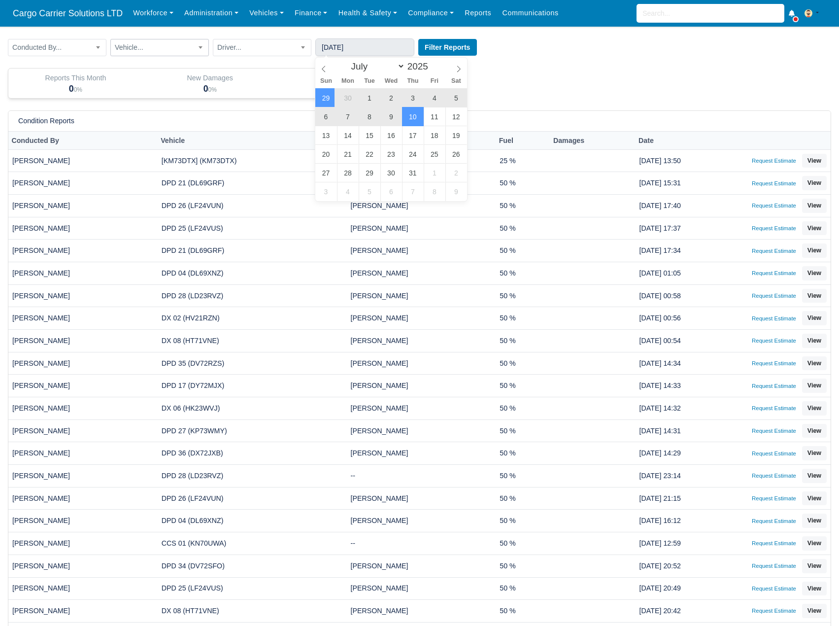 The width and height of the screenshot is (839, 626). I want to click on span: Cargo Carrier Solutions LTD, so click(68, 13).